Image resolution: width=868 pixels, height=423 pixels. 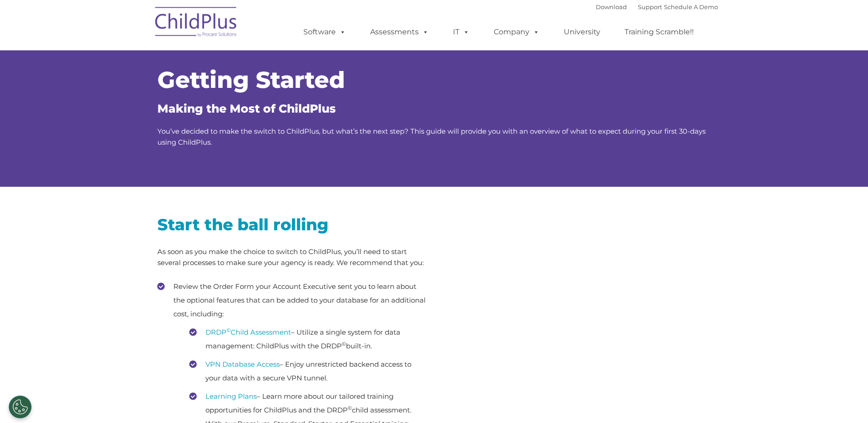 I want to click on button: Cookies Settings, so click(x=20, y=407).